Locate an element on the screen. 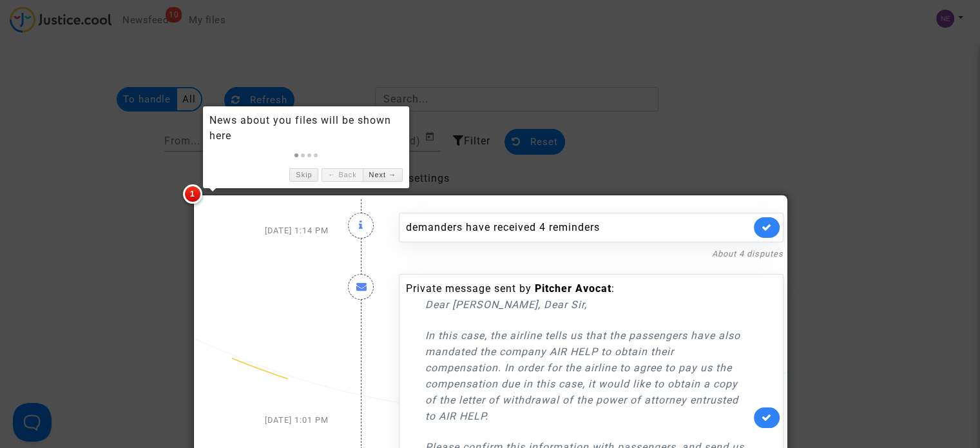 The width and height of the screenshot is (980, 448). b: Pitcher Avocat is located at coordinates (572, 288).